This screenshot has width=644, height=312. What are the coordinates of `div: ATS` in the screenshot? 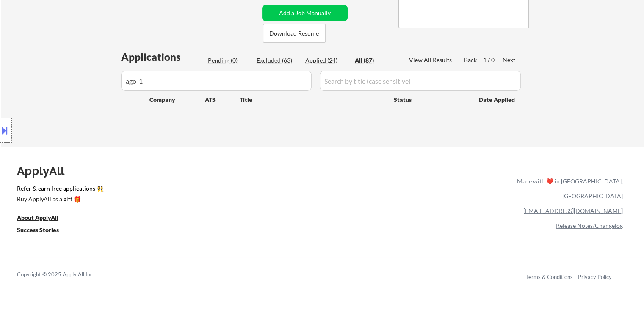 It's located at (222, 100).